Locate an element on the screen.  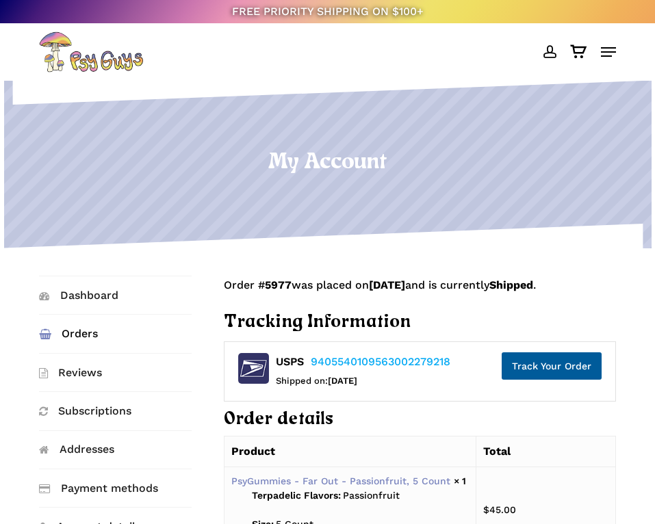
p: Order # was placed on and is currently . is located at coordinates (420, 294).